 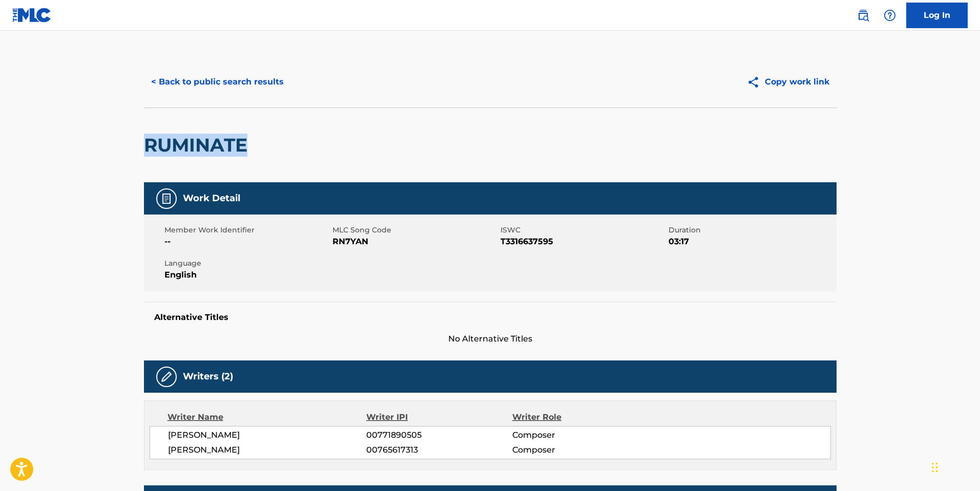 I want to click on h5: Writers (2), so click(x=208, y=376).